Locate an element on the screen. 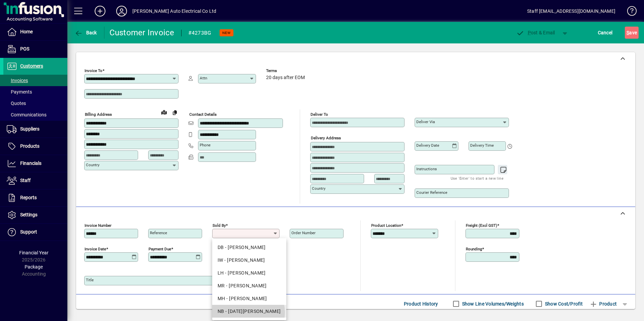 The height and width of the screenshot is (321, 644). mat-label: Sold by is located at coordinates (219, 225).